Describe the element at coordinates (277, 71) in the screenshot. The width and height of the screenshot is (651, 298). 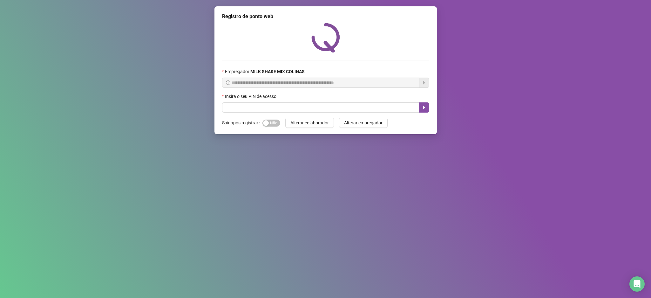
I see `strong: MILK SHAKE MIX COLINAS` at that location.